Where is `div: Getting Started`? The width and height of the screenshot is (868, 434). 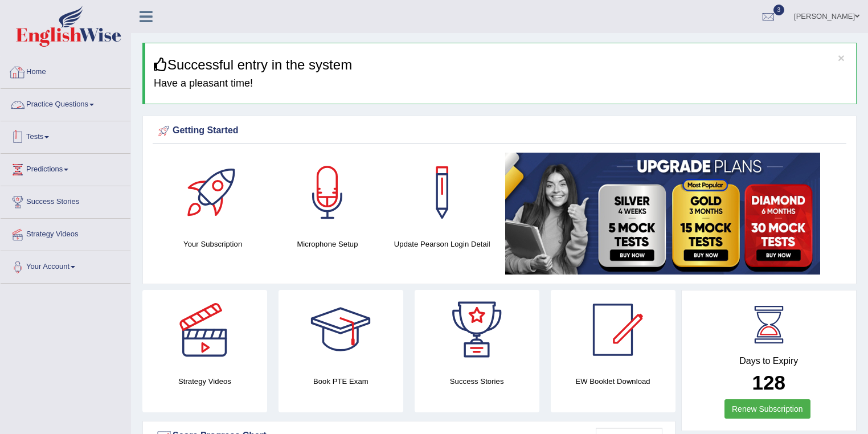
div: Getting Started is located at coordinates (500, 131).